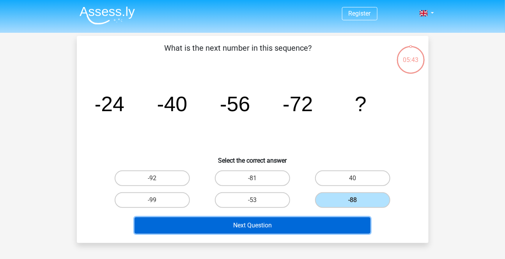 The image size is (505, 259). Describe the element at coordinates (353, 200) in the screenshot. I see `label: -88` at that location.